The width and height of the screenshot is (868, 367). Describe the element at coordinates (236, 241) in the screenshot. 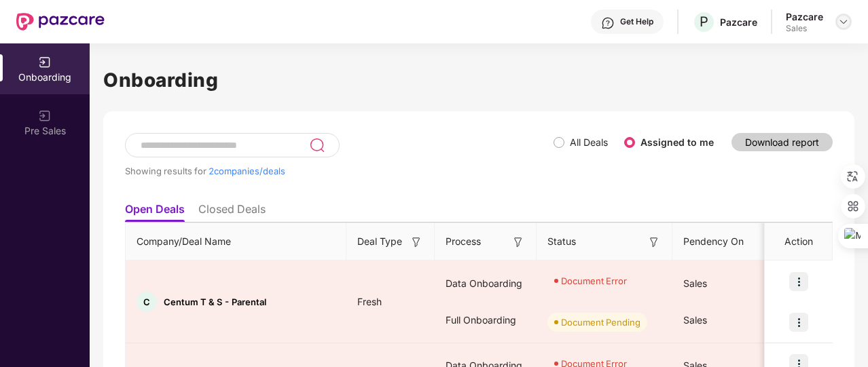

I see `th: Company/Deal Name` at that location.